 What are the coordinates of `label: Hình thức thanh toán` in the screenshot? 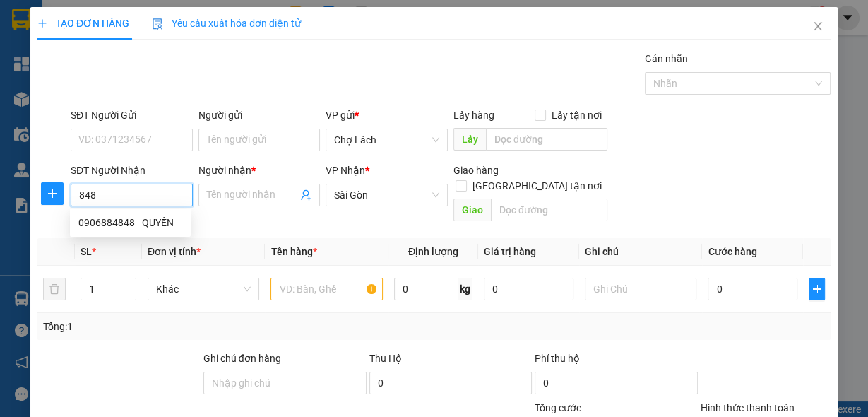 It's located at (747, 408).